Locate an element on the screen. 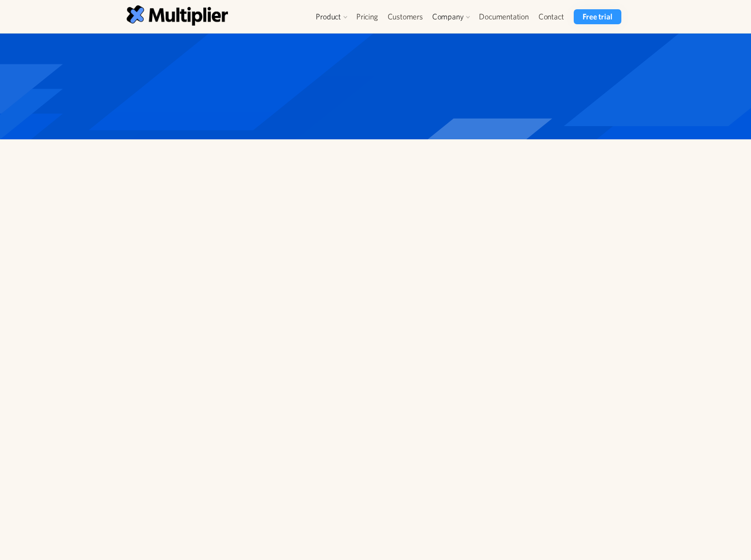 Image resolution: width=751 pixels, height=560 pixels. a: Documentation is located at coordinates (503, 17).